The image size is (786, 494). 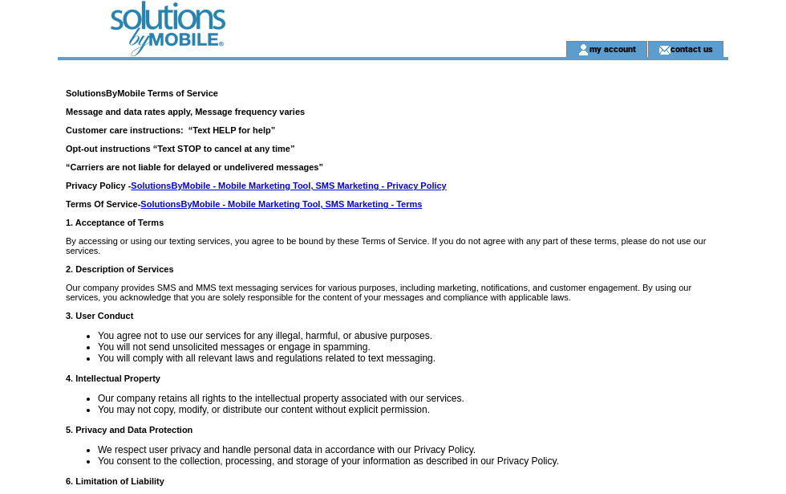 I want to click on li: We respect user privacy and handle personal data in accordance with our Privacy Policy., so click(x=413, y=449).